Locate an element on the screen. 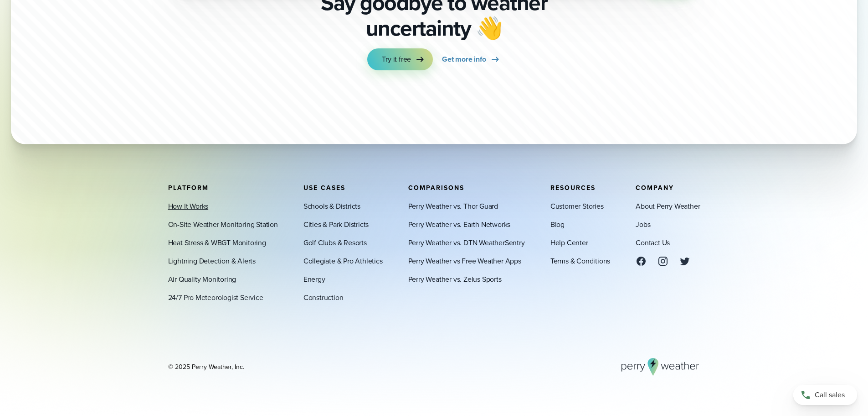 This screenshot has width=868, height=416. a: Lightning Detection & Alerts is located at coordinates (212, 260).